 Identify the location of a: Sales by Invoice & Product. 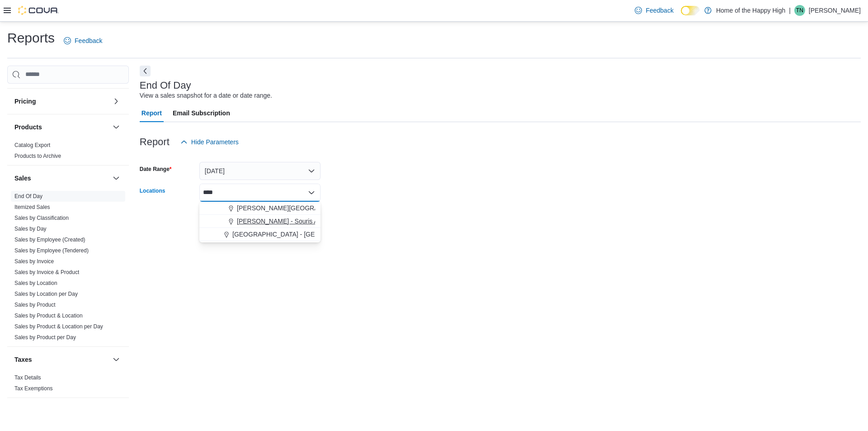
(47, 272).